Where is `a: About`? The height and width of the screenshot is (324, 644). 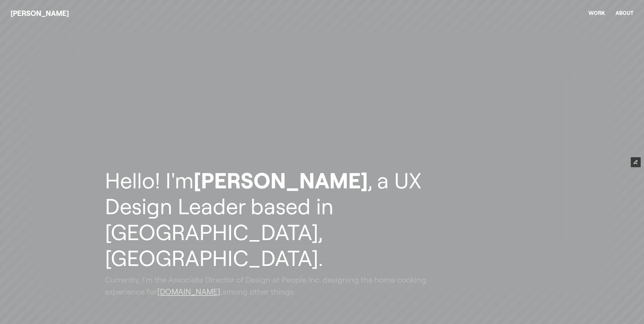 a: About is located at coordinates (624, 12).